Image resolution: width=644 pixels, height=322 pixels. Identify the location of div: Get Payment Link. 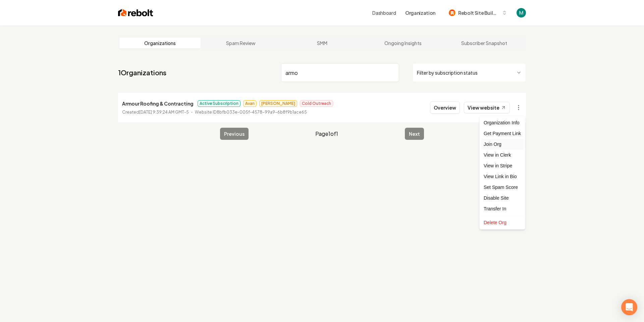
(502, 133).